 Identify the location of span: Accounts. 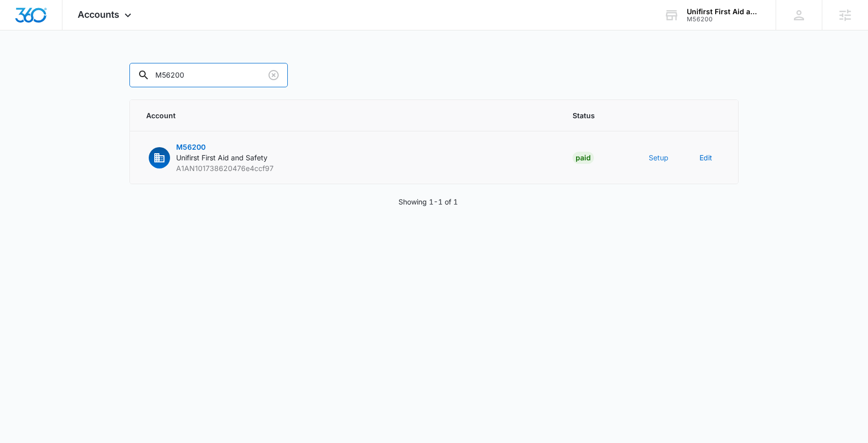
(98, 14).